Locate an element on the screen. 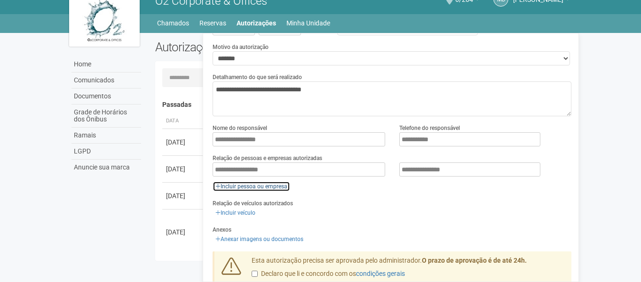 This screenshot has width=641, height=282. label: Relação de veículos autorizados is located at coordinates (252, 203).